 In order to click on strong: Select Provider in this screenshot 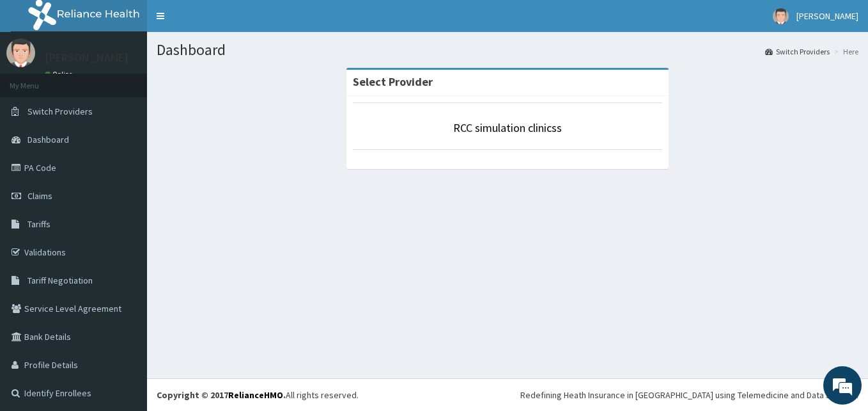, I will do `click(393, 81)`.